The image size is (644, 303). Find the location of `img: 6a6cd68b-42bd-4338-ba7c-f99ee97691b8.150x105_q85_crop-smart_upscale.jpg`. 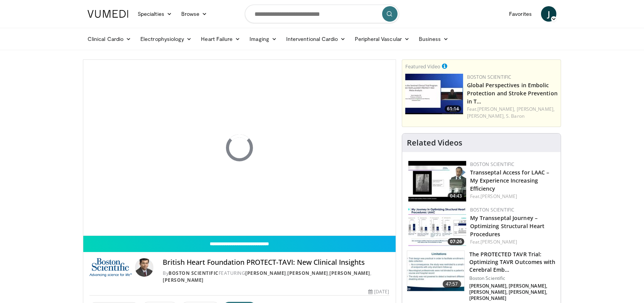

img: 6a6cd68b-42bd-4338-ba7c-f99ee97691b8.150x105_q85_crop-smart_upscale.jpg is located at coordinates (437, 181).